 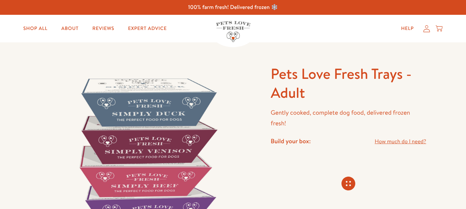 I want to click on a: How much do I need?, so click(x=400, y=142).